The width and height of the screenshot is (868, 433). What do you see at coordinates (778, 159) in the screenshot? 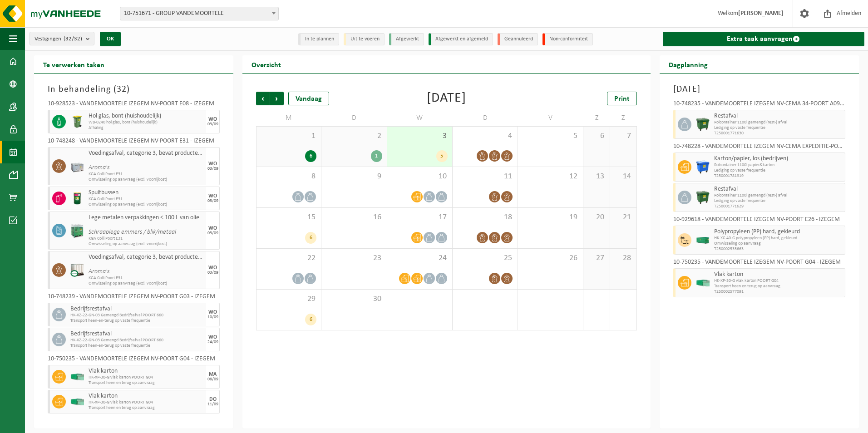
I see `span: Karton/papier, los (bedrijven)` at bounding box center [778, 159].